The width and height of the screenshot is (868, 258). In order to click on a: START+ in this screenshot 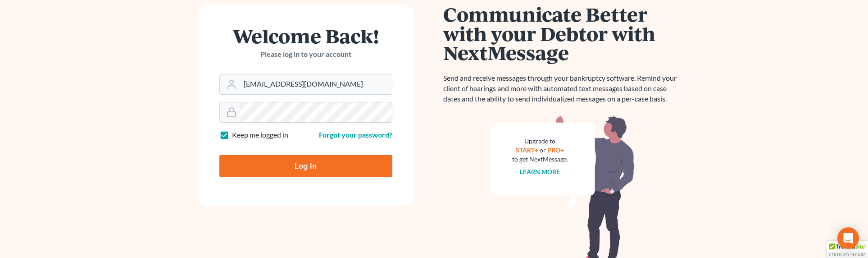, I will do `click(527, 150)`.